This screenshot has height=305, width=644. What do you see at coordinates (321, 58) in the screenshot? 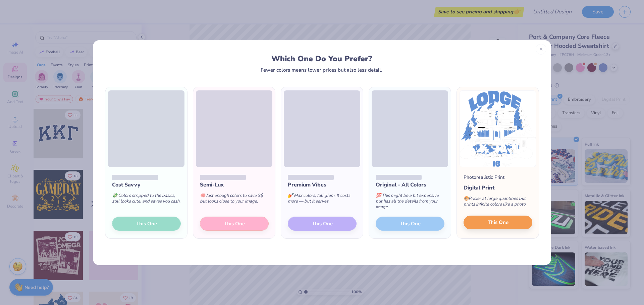
I see `div: Which One Do You Prefer?` at bounding box center [321, 58].